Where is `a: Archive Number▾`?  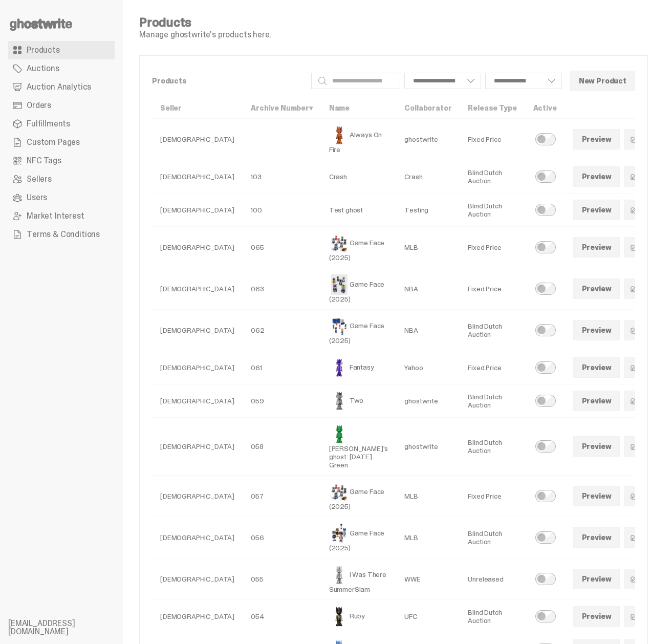 a: Archive Number▾ is located at coordinates (282, 108).